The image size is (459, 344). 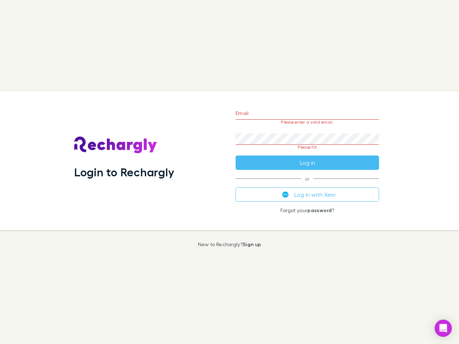 What do you see at coordinates (230, 245) in the screenshot?
I see `p: New to Rechargly?` at bounding box center [230, 245].